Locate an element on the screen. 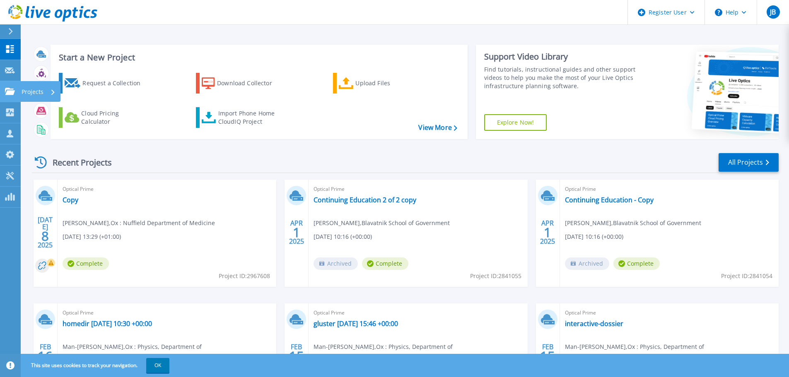 The width and height of the screenshot is (789, 377). h3: Start a New Project is located at coordinates (258, 58).